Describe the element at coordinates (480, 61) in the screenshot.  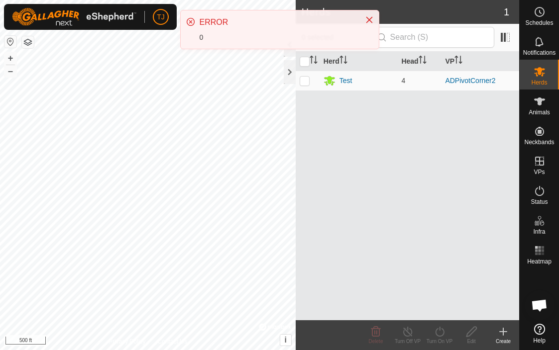
I see `th: VP` at that location.